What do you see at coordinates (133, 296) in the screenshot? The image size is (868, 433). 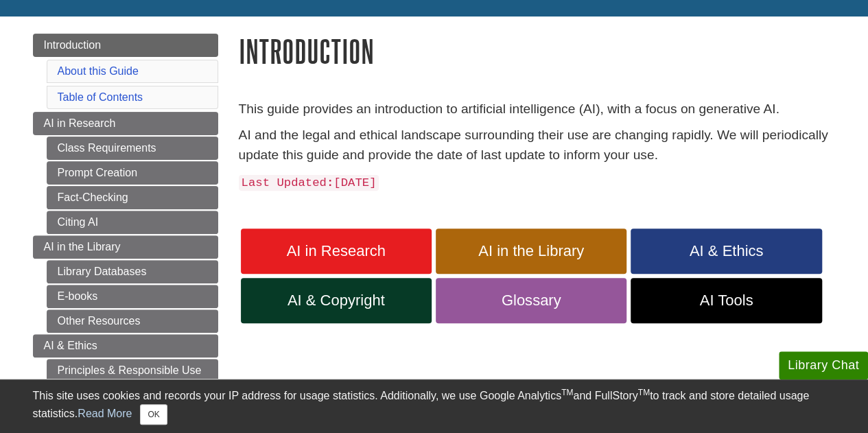 I see `a: E-books` at bounding box center [133, 296].